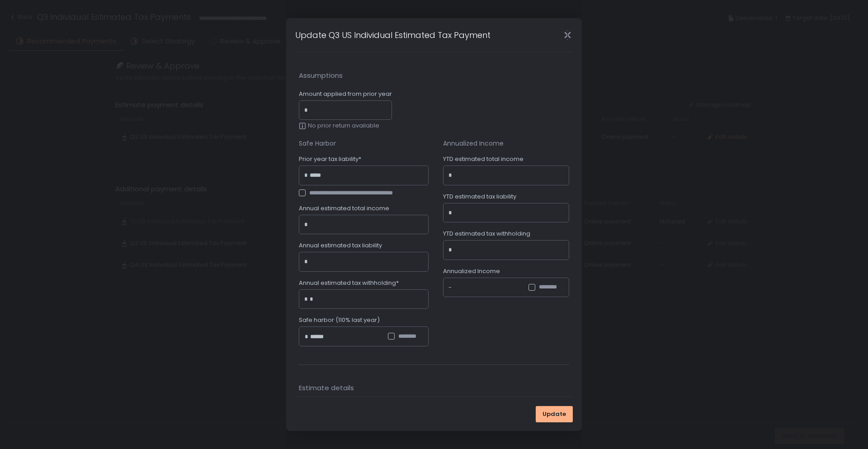 Image resolution: width=868 pixels, height=449 pixels. What do you see at coordinates (339, 321) in the screenshot?
I see `span: Safe harbor (110% last year)` at bounding box center [339, 321].